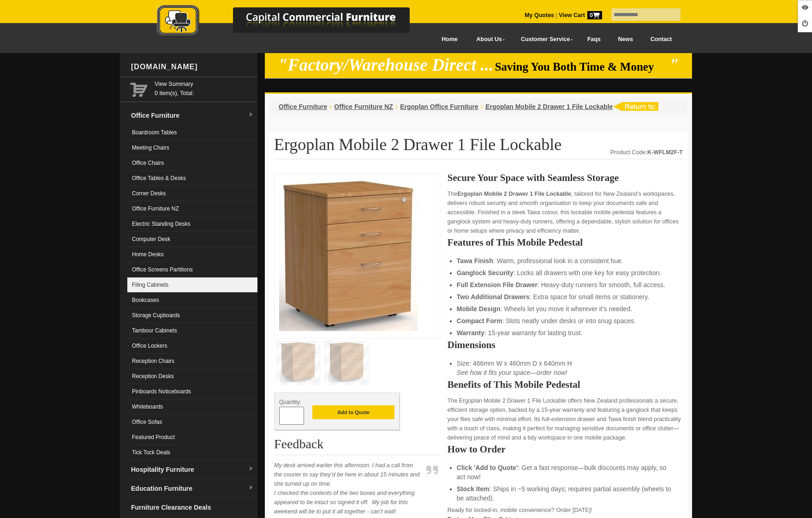  What do you see at coordinates (487, 468) in the screenshot?
I see `strong: Click 'Add to Quote'` at bounding box center [487, 468].